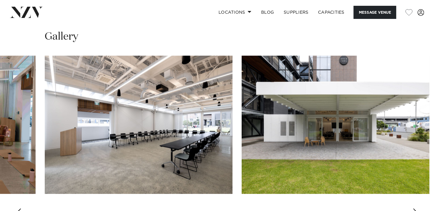 This screenshot has height=211, width=434. What do you see at coordinates (375, 12) in the screenshot?
I see `button: Message Venue` at bounding box center [375, 12].